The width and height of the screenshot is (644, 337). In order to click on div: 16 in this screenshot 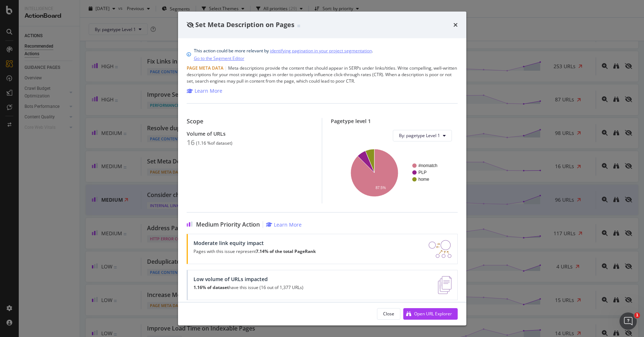, I will do `click(191, 142)`.